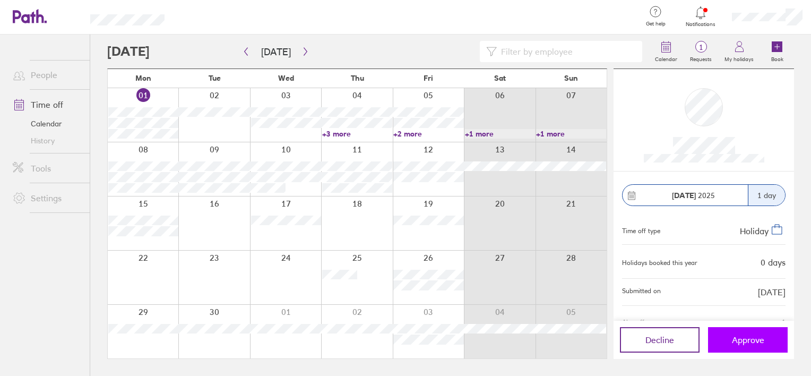  Describe the element at coordinates (659, 263) in the screenshot. I see `div: Holidays booked this year` at that location.